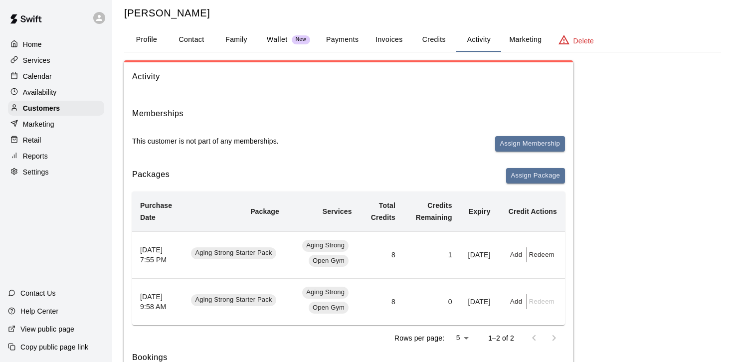 This screenshot has width=733, height=362. I want to click on p: 1–2 of 2, so click(501, 338).